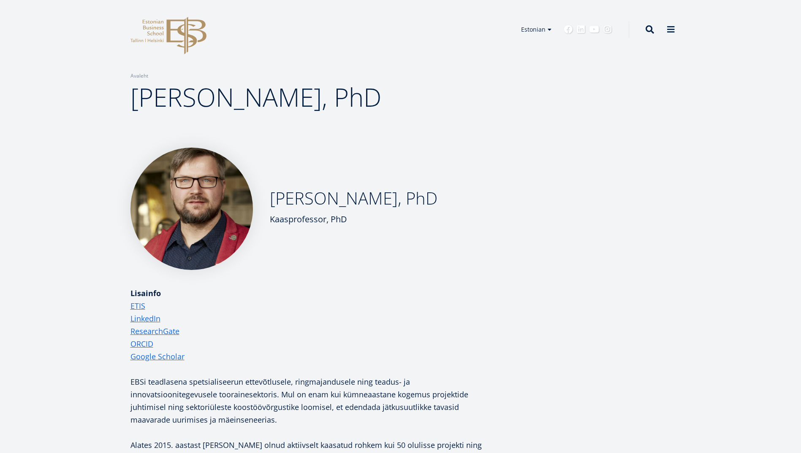  What do you see at coordinates (594, 30) in the screenshot?
I see `a: Youtube` at bounding box center [594, 30].